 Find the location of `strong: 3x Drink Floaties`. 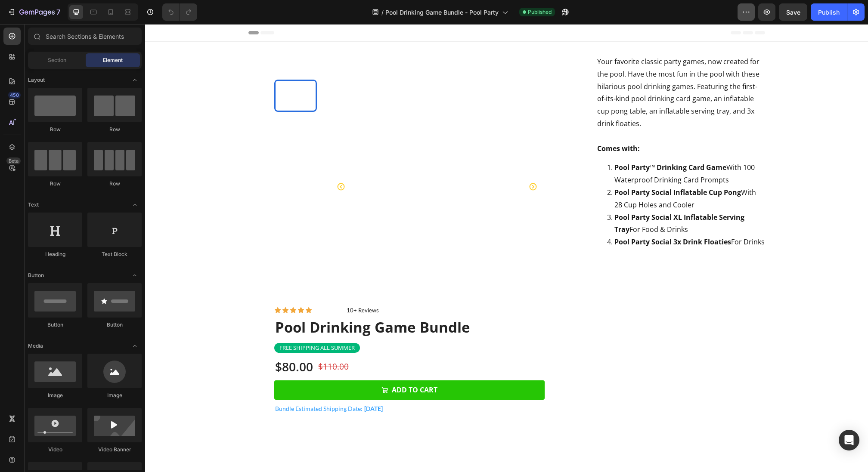

strong: 3x Drink Floaties is located at coordinates (557, 218).